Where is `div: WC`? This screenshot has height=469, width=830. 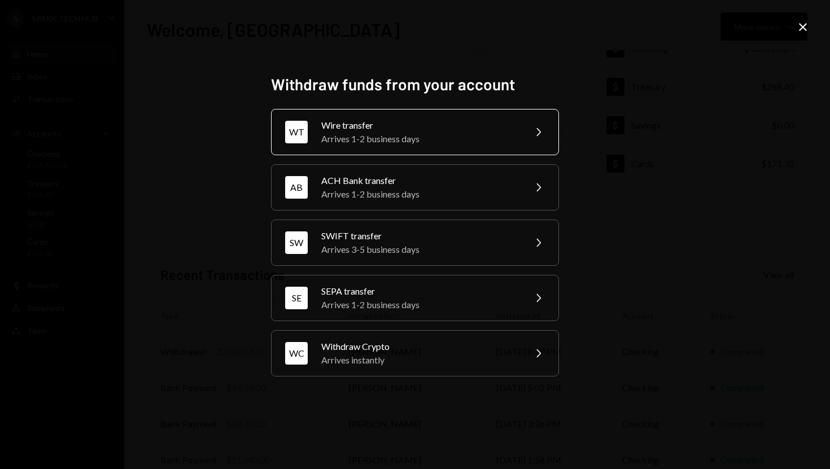
div: WC is located at coordinates (296, 353).